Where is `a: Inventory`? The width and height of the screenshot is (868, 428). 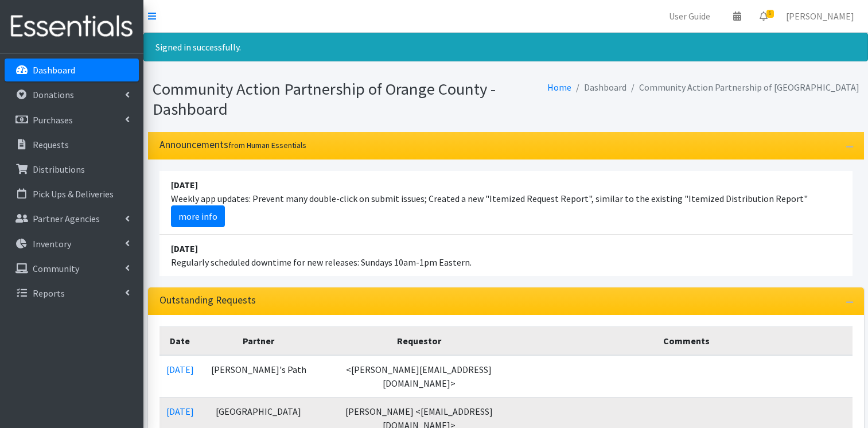 a: Inventory is located at coordinates (71, 244).